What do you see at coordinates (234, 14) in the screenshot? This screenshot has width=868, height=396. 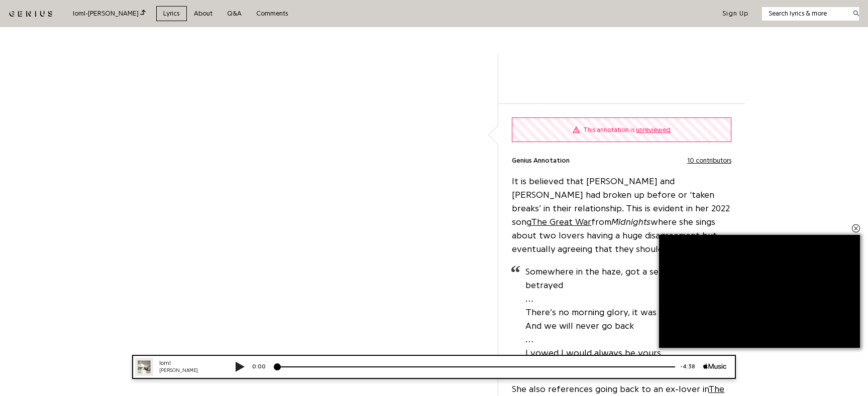 I see `a: Q&A` at bounding box center [234, 14].